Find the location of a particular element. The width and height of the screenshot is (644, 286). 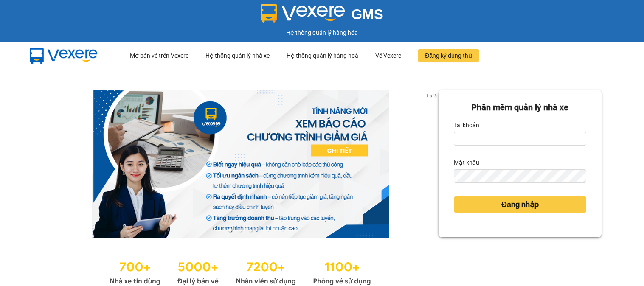

div: Phần mềm quản lý nhà xe is located at coordinates (520, 107).